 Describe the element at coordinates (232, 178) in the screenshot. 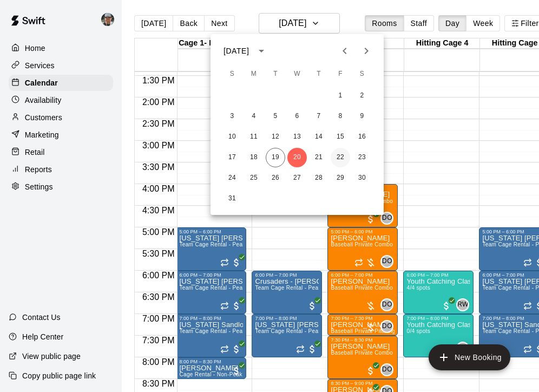

I see `button: 24` at that location.